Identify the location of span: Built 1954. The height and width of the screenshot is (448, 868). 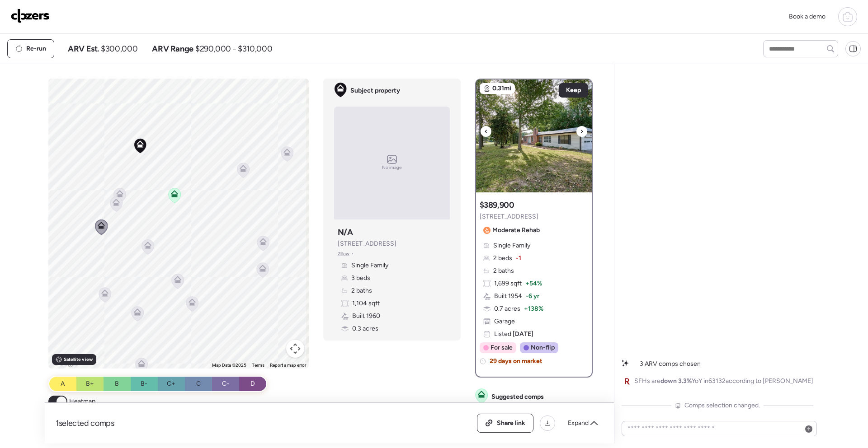
(508, 296).